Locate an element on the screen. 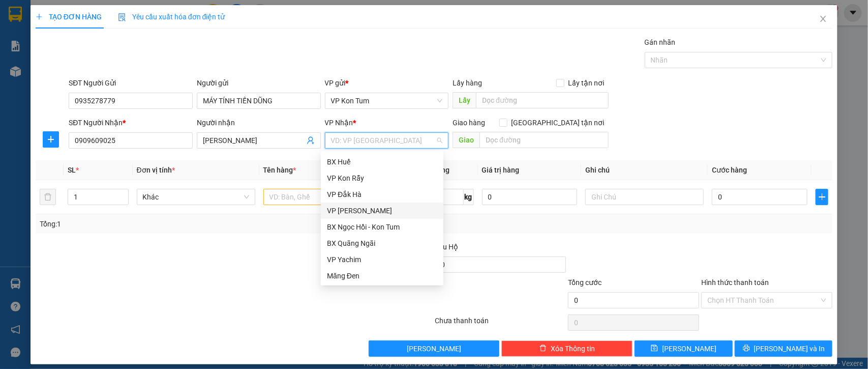  span: VP Nhận is located at coordinates (339, 123).